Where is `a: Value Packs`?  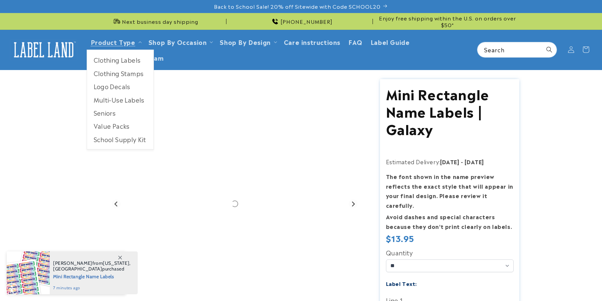
a: Value Packs is located at coordinates (120, 126).